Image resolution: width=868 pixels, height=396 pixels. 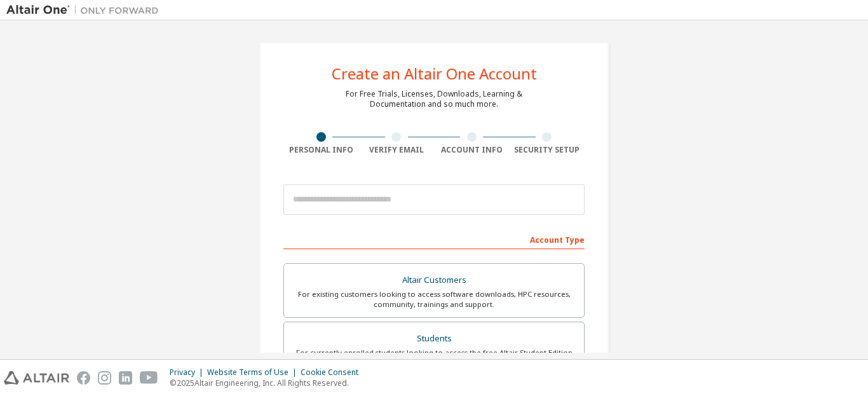 I want to click on div: Cookie Consent, so click(x=333, y=372).